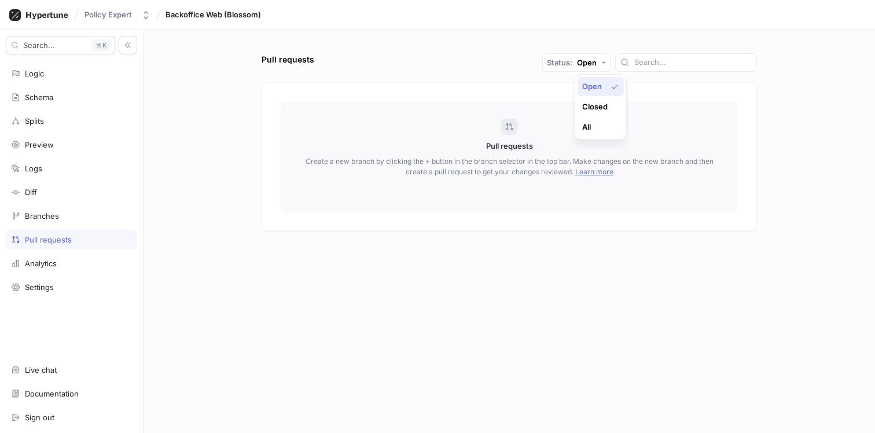  I want to click on div: Splits, so click(34, 121).